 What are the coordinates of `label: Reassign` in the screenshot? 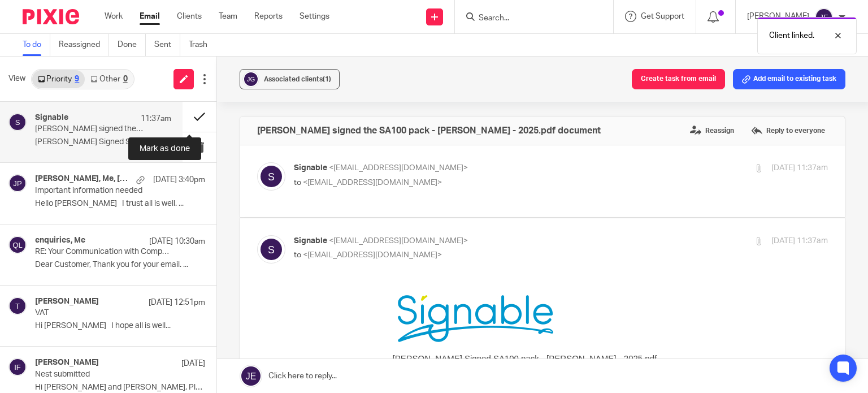 It's located at (712, 131).